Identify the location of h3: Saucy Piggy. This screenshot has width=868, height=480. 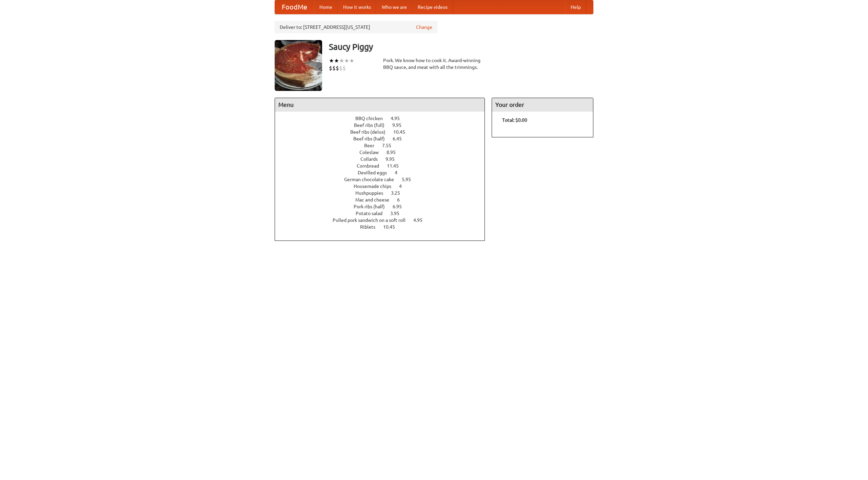
(461, 47).